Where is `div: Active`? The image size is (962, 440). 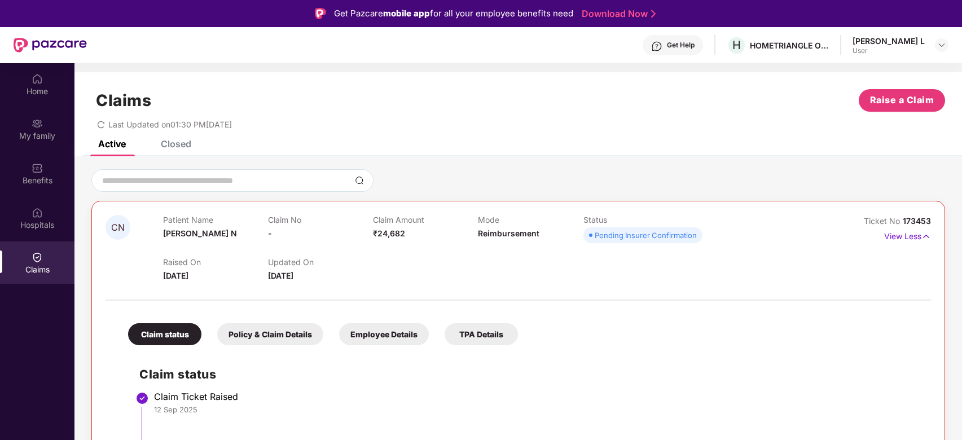
div: Active is located at coordinates (112, 144).